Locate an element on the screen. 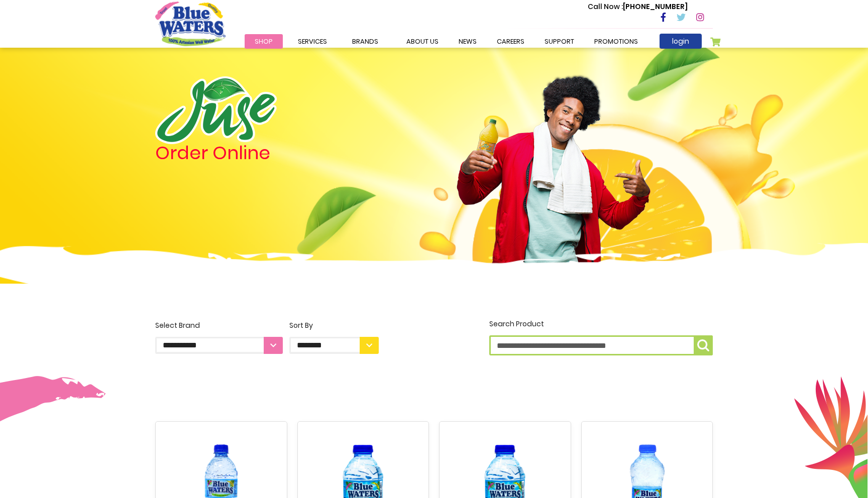 The width and height of the screenshot is (868, 498). a: support is located at coordinates (559, 41).